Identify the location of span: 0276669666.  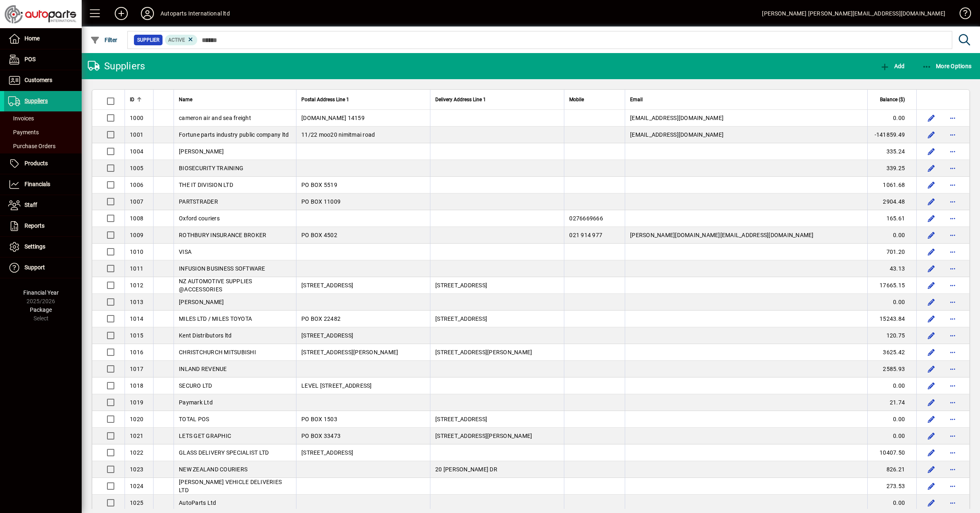
(586, 218).